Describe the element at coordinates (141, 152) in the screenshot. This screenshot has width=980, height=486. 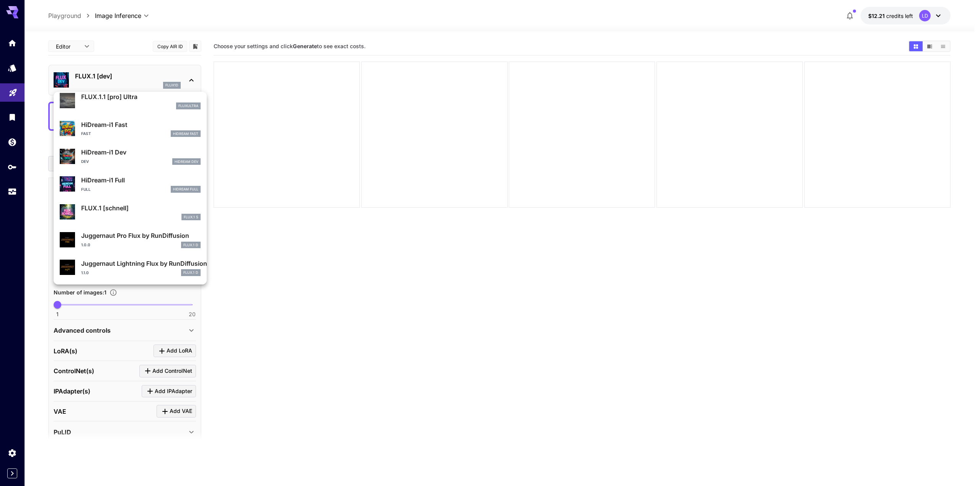
I see `p: HiDream-i1 Dev` at that location.